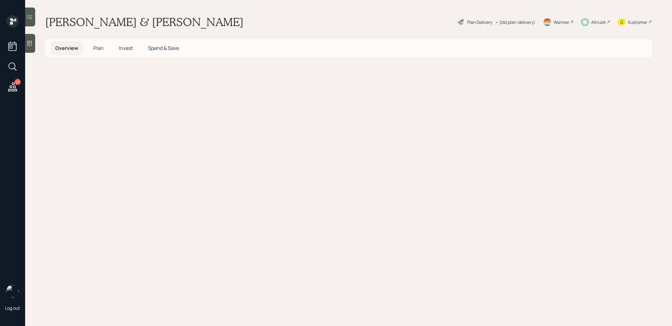 Image resolution: width=672 pixels, height=326 pixels. Describe the element at coordinates (598, 22) in the screenshot. I see `div: Altruist` at that location.